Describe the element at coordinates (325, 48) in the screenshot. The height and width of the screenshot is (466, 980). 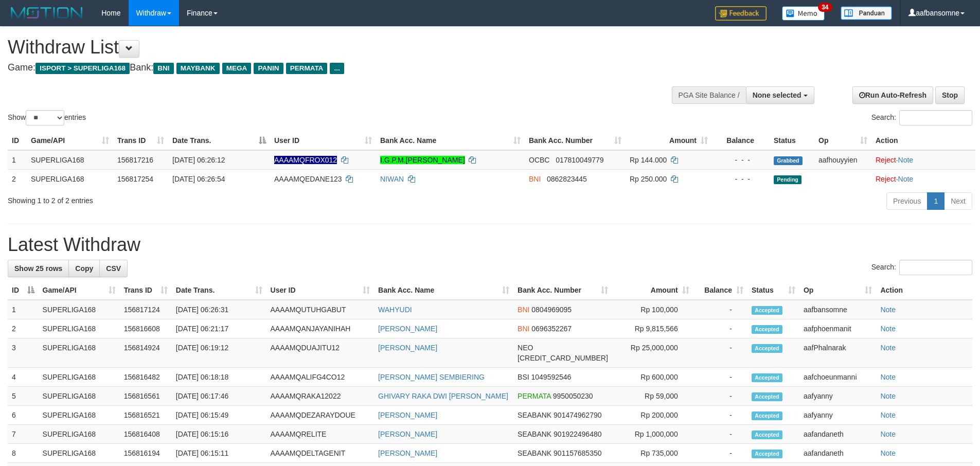
I see `h1: Withdraw List` at that location.